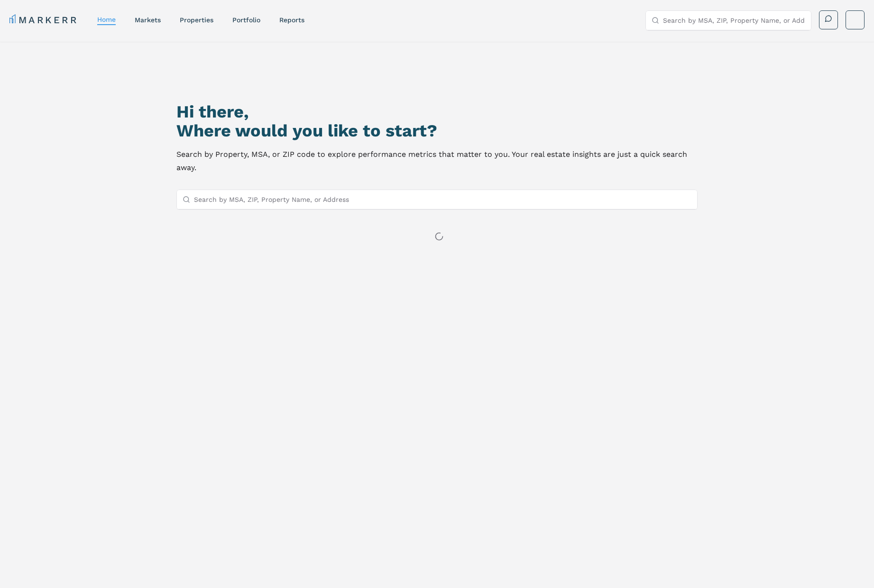  What do you see at coordinates (196, 20) in the screenshot?
I see `a: properties` at bounding box center [196, 20].